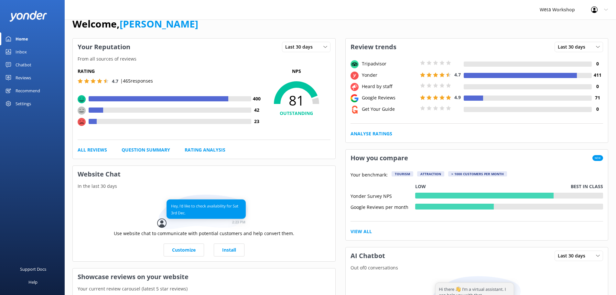 This screenshot has width=616, height=295. Describe the element at coordinates (257, 121) in the screenshot. I see `h4: 23` at that location.